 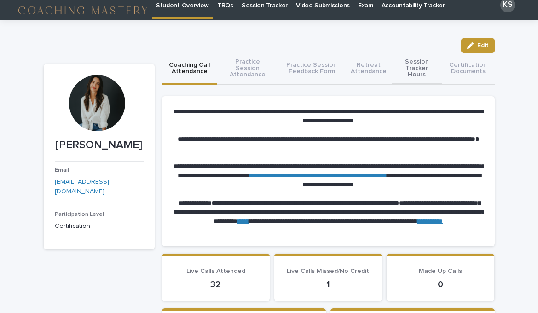 What do you see at coordinates (62, 170) in the screenshot?
I see `span: Email` at bounding box center [62, 170].